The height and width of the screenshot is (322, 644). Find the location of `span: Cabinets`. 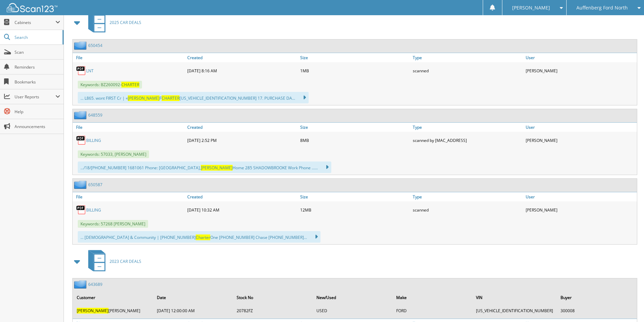

span: Cabinets is located at coordinates (35, 22).